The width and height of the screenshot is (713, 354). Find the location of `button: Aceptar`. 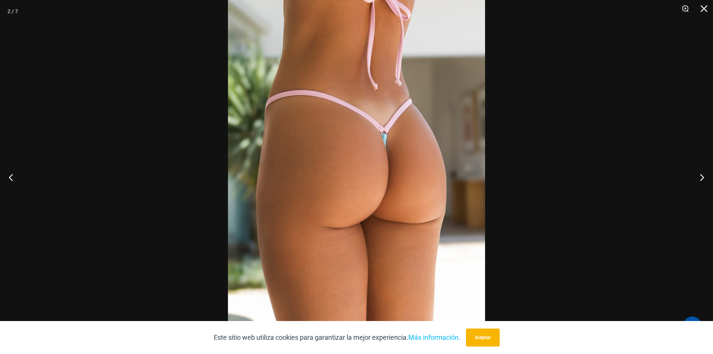

button: Aceptar is located at coordinates (483, 337).